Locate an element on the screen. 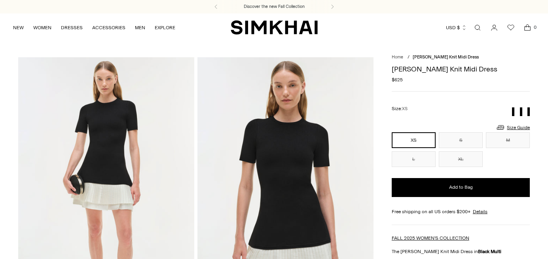 The height and width of the screenshot is (259, 548). button: L is located at coordinates (413, 159).